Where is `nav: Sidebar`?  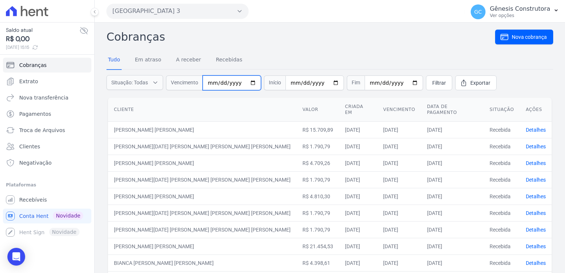
nav: Sidebar is located at coordinates (47, 149).